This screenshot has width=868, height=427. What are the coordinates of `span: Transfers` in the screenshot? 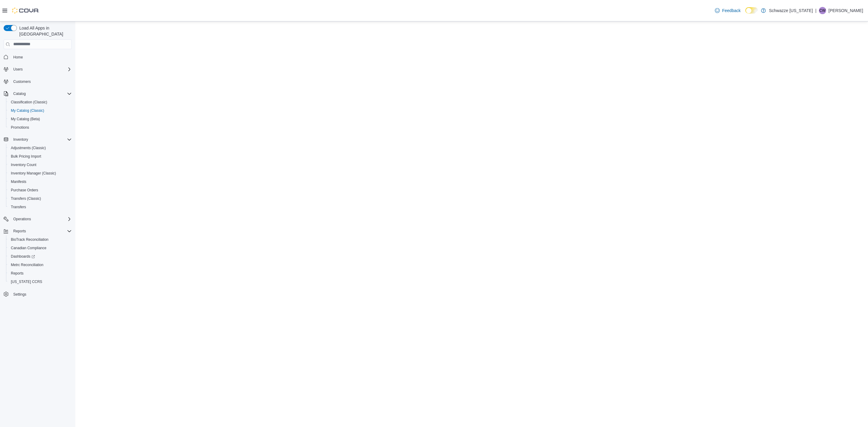 It's located at (18, 207).